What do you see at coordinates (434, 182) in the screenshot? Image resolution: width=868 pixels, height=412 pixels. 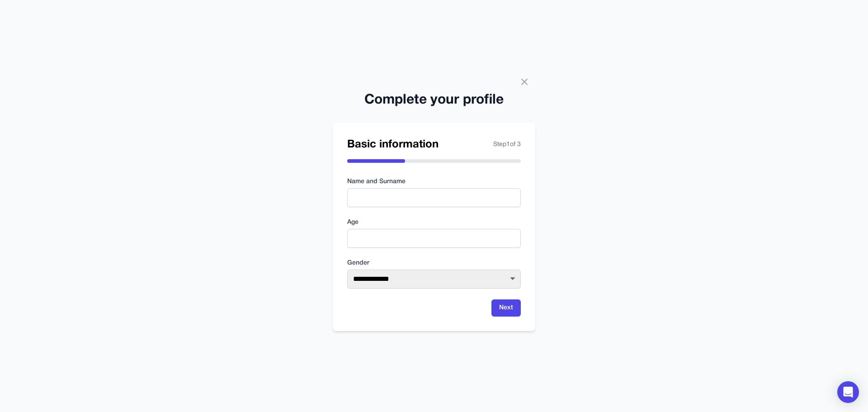 I see `label: Name and Surname` at bounding box center [434, 182].